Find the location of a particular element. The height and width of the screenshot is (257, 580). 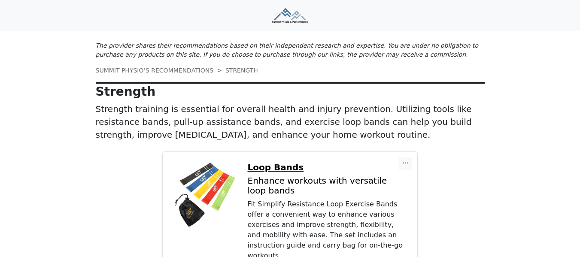

p: Strength is located at coordinates (290, 92).